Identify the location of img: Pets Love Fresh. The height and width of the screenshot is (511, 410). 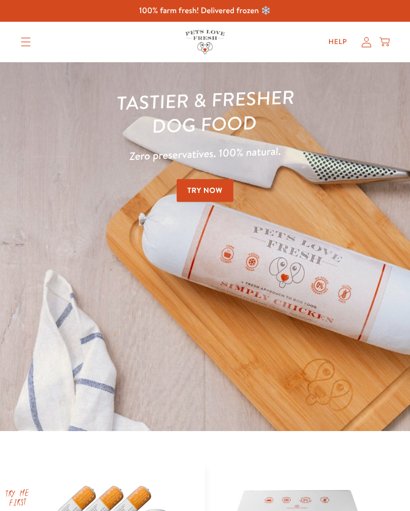
(205, 41).